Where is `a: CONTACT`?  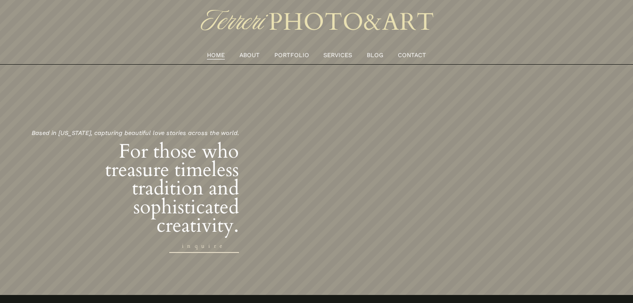
a: CONTACT is located at coordinates (412, 55).